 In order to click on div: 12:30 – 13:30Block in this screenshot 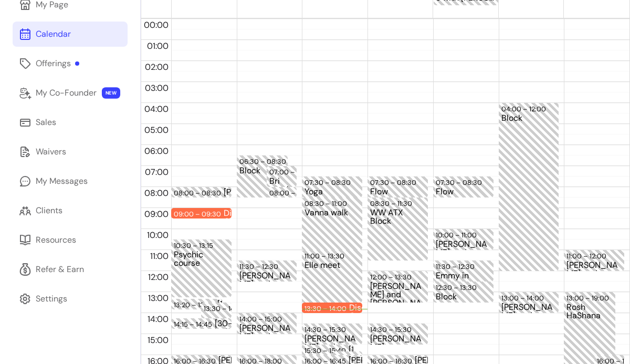, I will do `click(463, 292)`.